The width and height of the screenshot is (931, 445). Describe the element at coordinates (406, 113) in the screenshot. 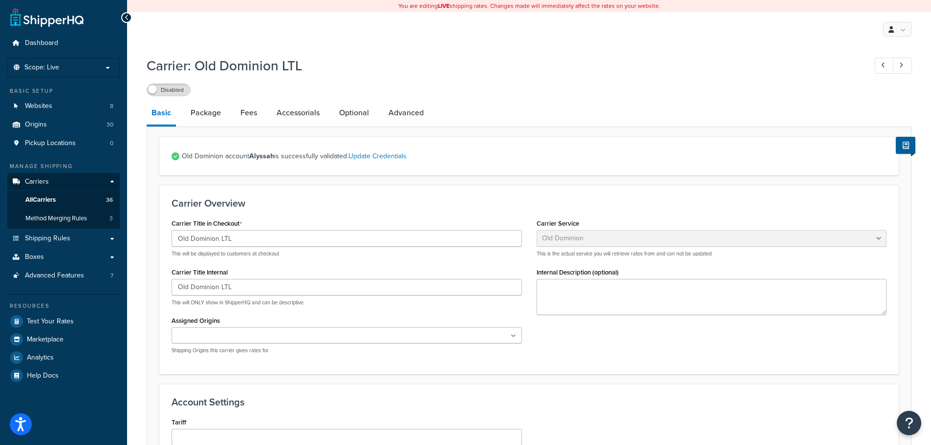

I see `a: Advanced` at that location.